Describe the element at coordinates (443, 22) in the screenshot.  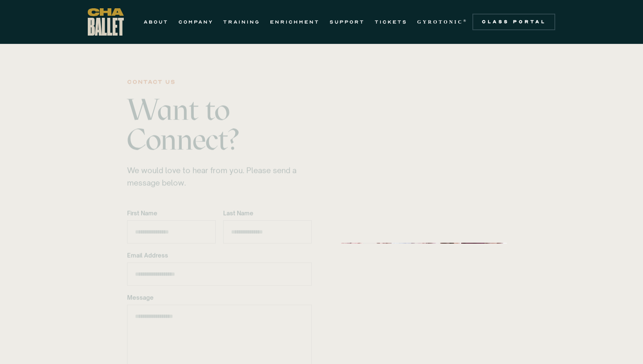
I see `a: GYROTONIC®` at that location.